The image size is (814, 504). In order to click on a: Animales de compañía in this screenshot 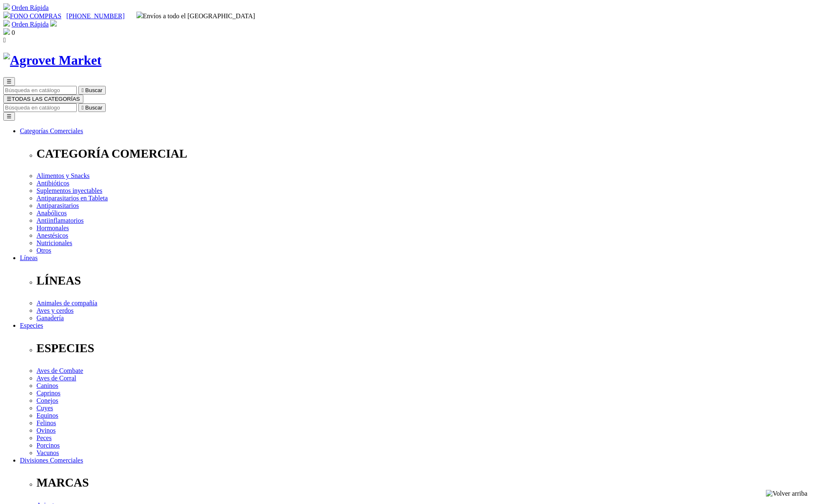, I will do `click(66, 303)`.